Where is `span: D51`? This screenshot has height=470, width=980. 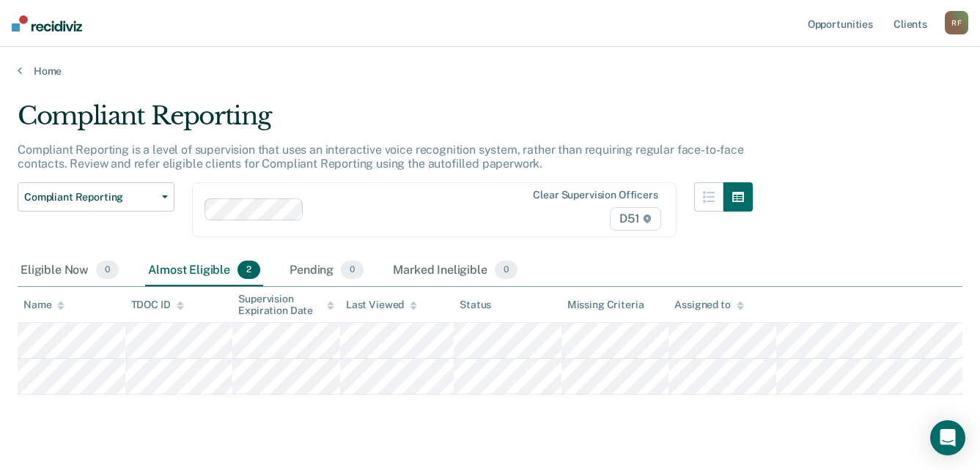
span: D51 is located at coordinates (635, 219).